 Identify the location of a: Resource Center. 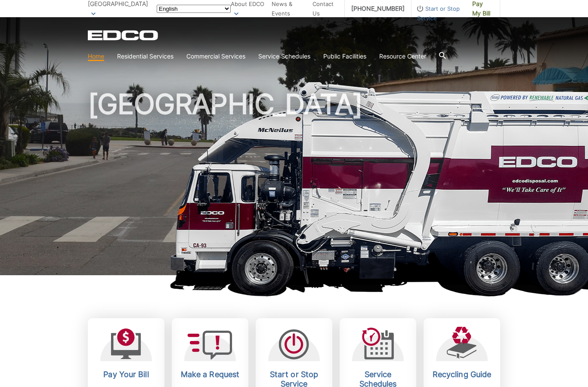
(402, 57).